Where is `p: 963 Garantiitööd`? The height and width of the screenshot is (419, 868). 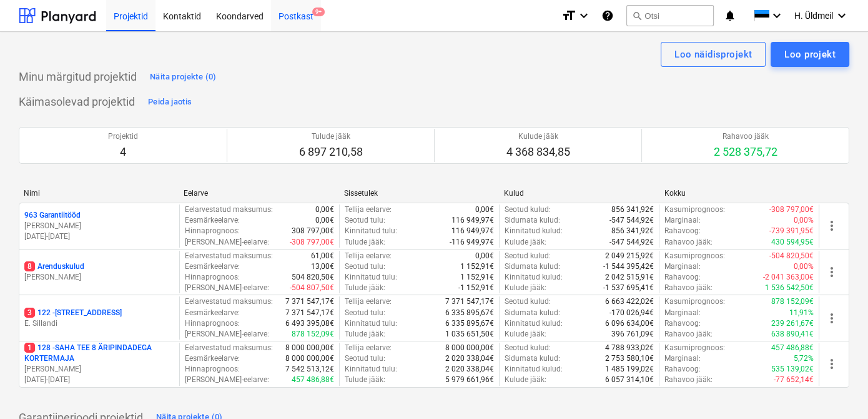
p: 963 Garantiitööd is located at coordinates (52, 215).